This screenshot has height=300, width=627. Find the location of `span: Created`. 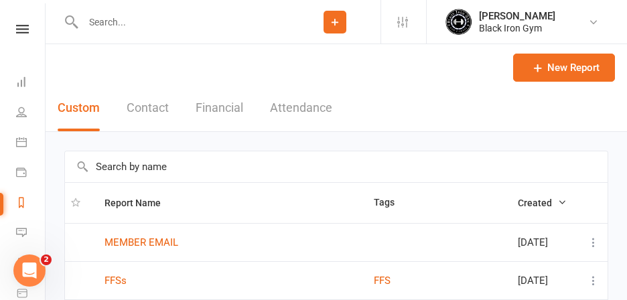

span: Created is located at coordinates (542, 203).